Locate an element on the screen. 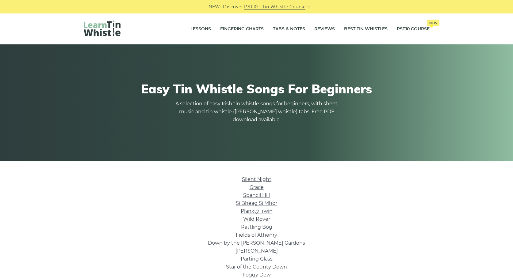 The height and width of the screenshot is (278, 513). a: Fingering Charts is located at coordinates (242, 29).